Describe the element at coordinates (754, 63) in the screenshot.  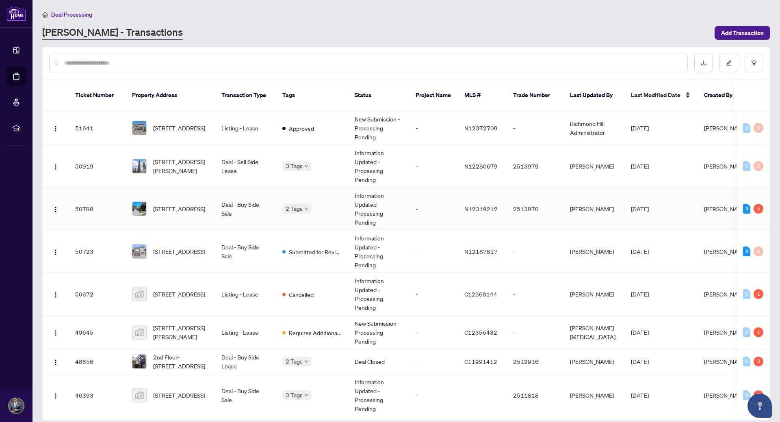
I see `button: filter` at that location.